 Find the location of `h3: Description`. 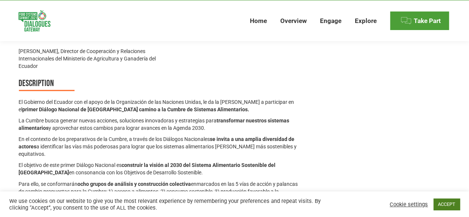

h3: Description is located at coordinates (160, 84).